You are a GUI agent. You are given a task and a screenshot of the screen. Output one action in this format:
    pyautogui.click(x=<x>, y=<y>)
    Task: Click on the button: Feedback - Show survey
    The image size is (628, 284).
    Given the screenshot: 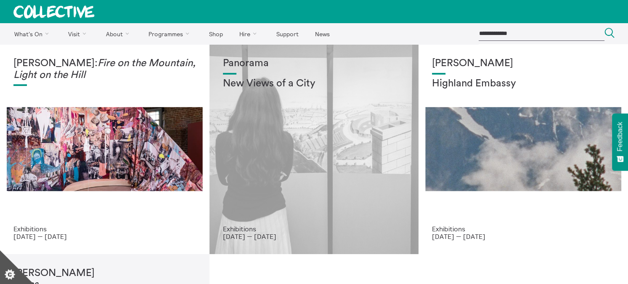 What is the action you would take?
    pyautogui.click(x=620, y=142)
    